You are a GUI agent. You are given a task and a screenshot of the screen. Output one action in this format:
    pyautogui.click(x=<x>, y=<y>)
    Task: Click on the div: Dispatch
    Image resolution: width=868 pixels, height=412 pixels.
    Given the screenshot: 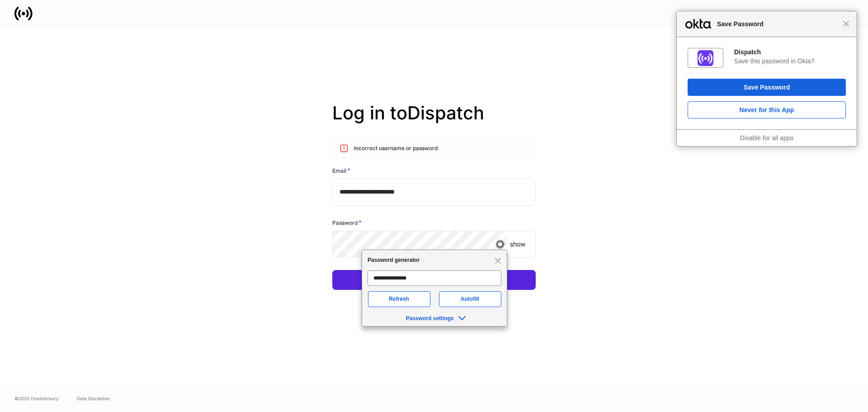 What is the action you would take?
    pyautogui.click(x=790, y=52)
    